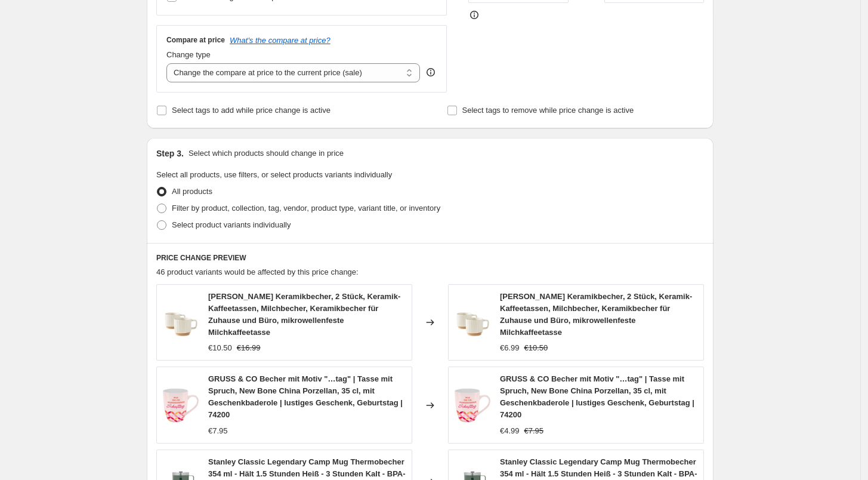 This screenshot has height=480, width=868. Describe the element at coordinates (192, 191) in the screenshot. I see `span: All products` at that location.